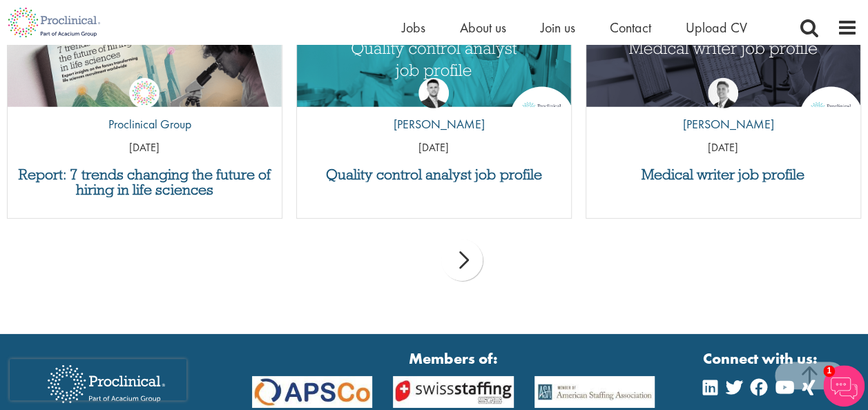  What do you see at coordinates (829, 371) in the screenshot?
I see `span: 1` at bounding box center [829, 371].